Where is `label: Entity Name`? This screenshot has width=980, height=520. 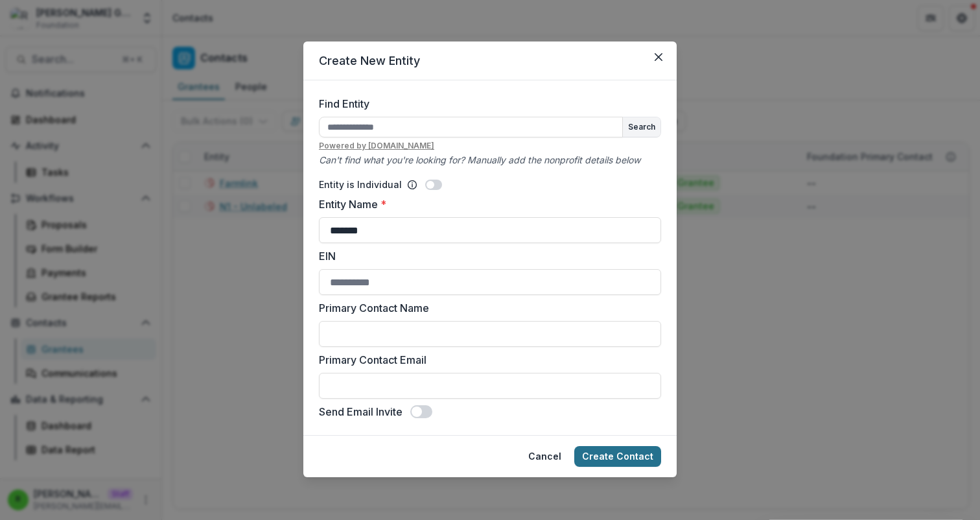
label: Entity Name is located at coordinates (486, 204).